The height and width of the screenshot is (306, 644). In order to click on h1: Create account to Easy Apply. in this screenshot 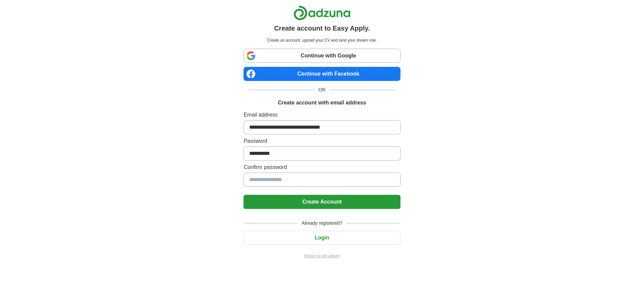, I will do `click(322, 28)`.